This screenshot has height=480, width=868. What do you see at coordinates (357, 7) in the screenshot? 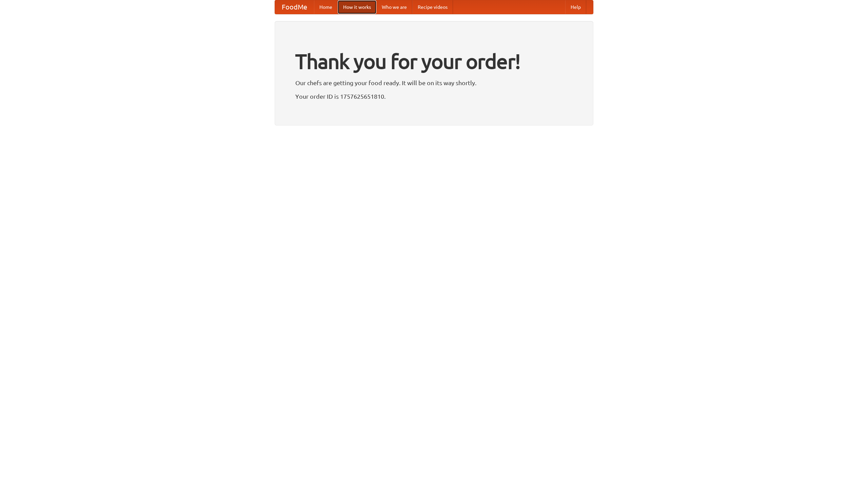
I see `a: How it works` at bounding box center [357, 7].